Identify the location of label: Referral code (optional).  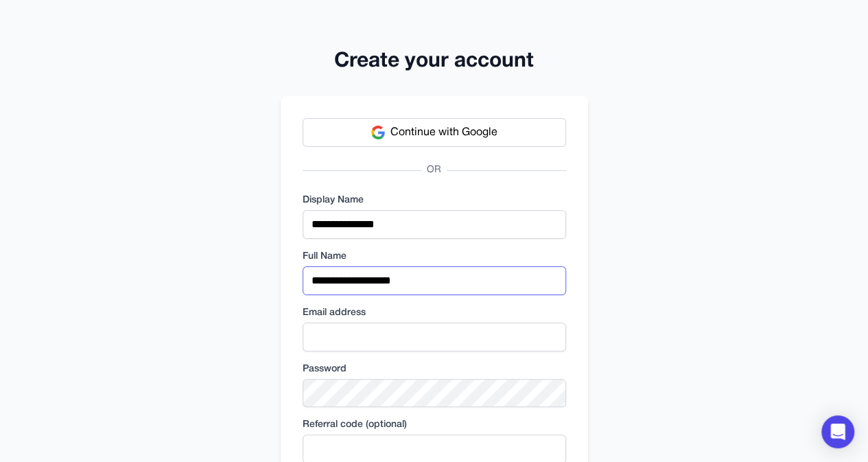
(435, 425).